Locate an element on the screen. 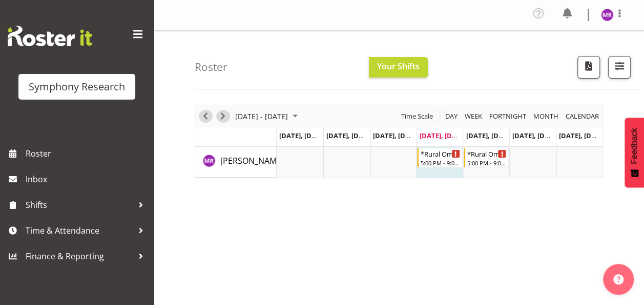 This screenshot has height=305, width=644. button: Timeline Month is located at coordinates (546, 116).